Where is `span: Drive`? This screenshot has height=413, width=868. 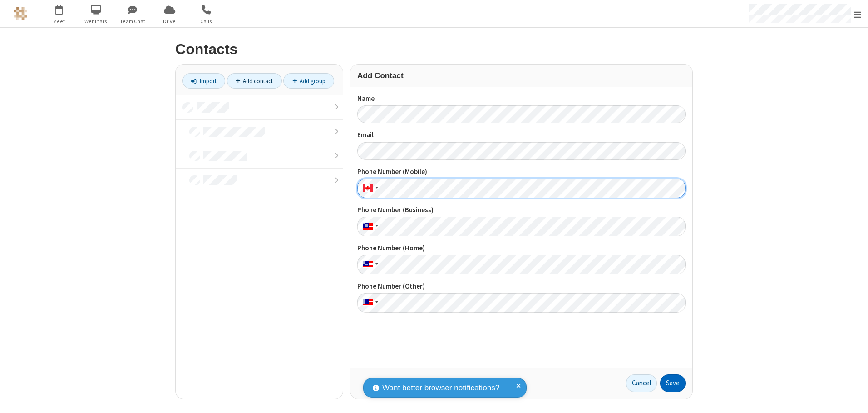
span: Drive is located at coordinates (170, 22).